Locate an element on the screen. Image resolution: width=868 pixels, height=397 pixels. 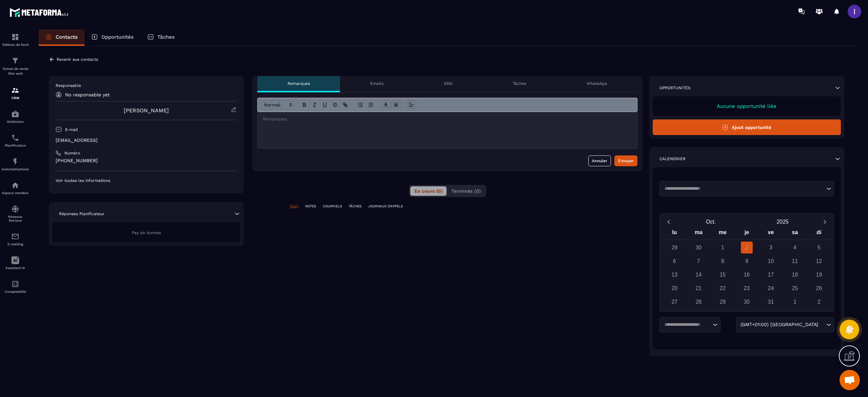
a: formationformationTunnel de vente Site web is located at coordinates (15, 66).